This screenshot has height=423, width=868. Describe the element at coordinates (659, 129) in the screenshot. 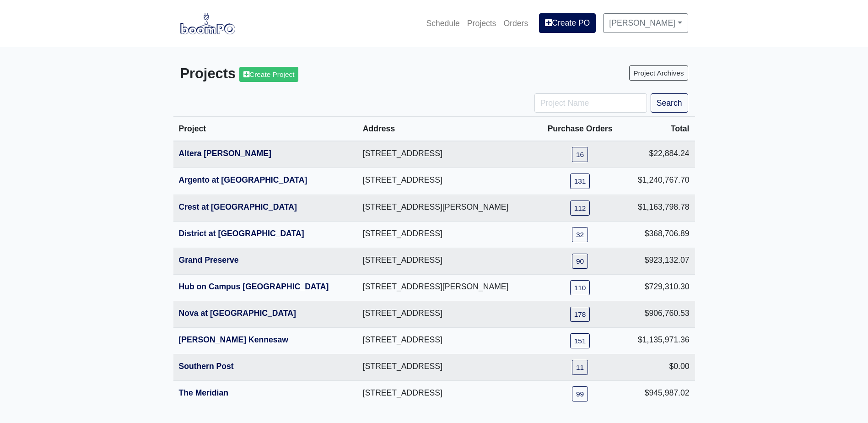

I see `th: Total` at that location.